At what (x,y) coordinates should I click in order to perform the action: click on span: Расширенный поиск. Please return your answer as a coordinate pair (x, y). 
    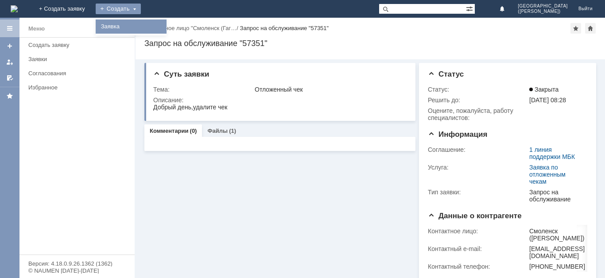
    Looking at the image, I should click on (471, 8).